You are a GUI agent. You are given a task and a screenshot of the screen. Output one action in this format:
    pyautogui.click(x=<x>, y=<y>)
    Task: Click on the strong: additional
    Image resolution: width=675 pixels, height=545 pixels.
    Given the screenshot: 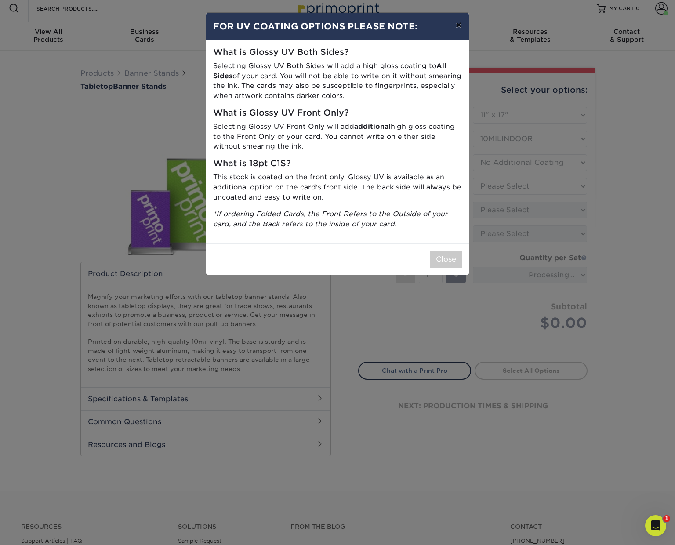 What is the action you would take?
    pyautogui.click(x=372, y=126)
    